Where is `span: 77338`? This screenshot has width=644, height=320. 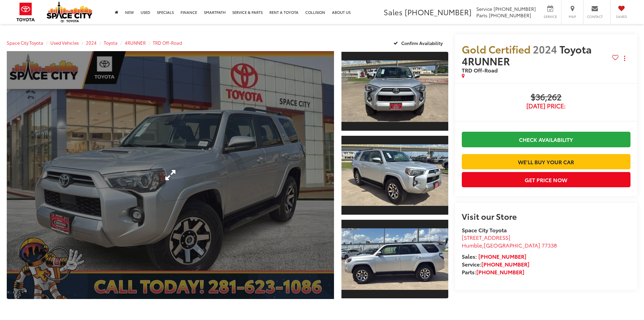
span: 77338 is located at coordinates (549, 245).